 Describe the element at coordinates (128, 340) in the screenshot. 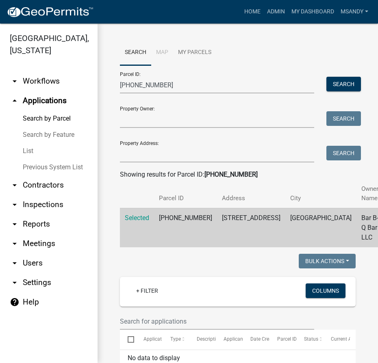

I see `datatable-header-cell: Select` at that location.